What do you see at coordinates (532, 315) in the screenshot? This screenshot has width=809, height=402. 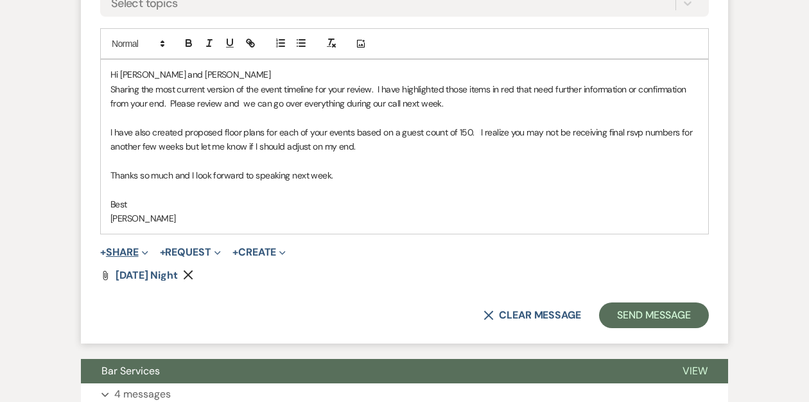 I see `button: Clear message` at bounding box center [532, 315].